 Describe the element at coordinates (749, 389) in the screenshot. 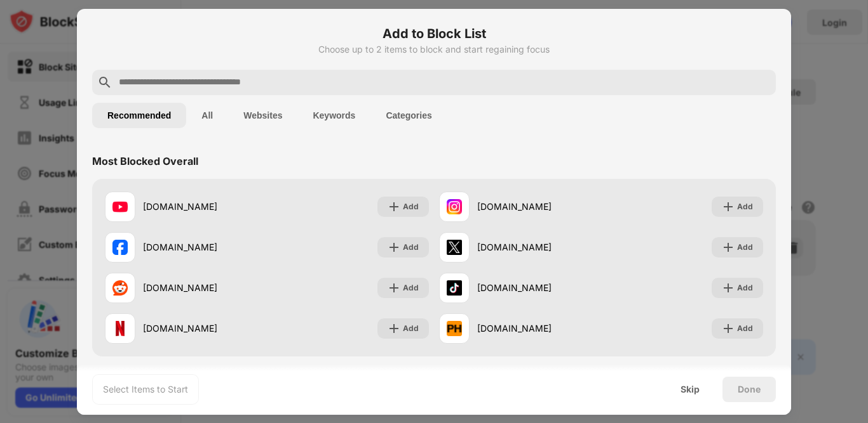

I see `div: Done` at that location.